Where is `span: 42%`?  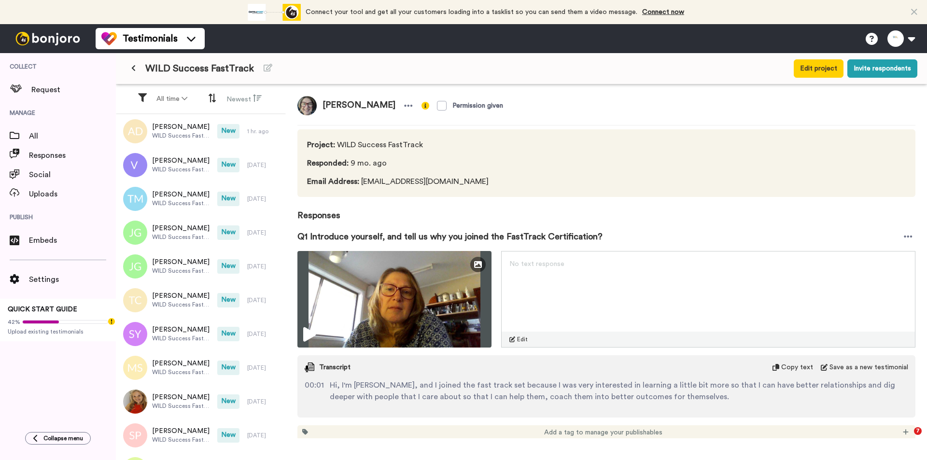
span: 42% is located at coordinates (14, 322).